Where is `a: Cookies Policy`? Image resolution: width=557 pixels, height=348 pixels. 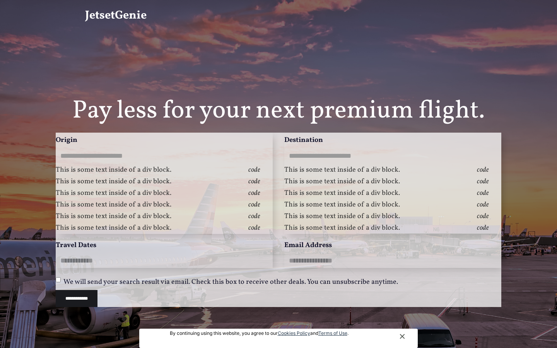
a: Cookies Policy is located at coordinates (294, 333).